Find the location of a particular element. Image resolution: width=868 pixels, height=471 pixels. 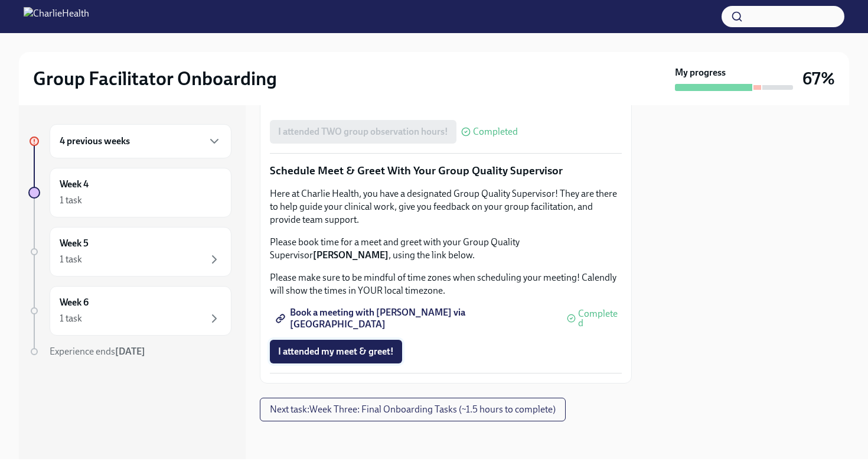

p: Please book time for a meet and greet with your Group Quality Supervisor , using the link below. is located at coordinates (446, 249).